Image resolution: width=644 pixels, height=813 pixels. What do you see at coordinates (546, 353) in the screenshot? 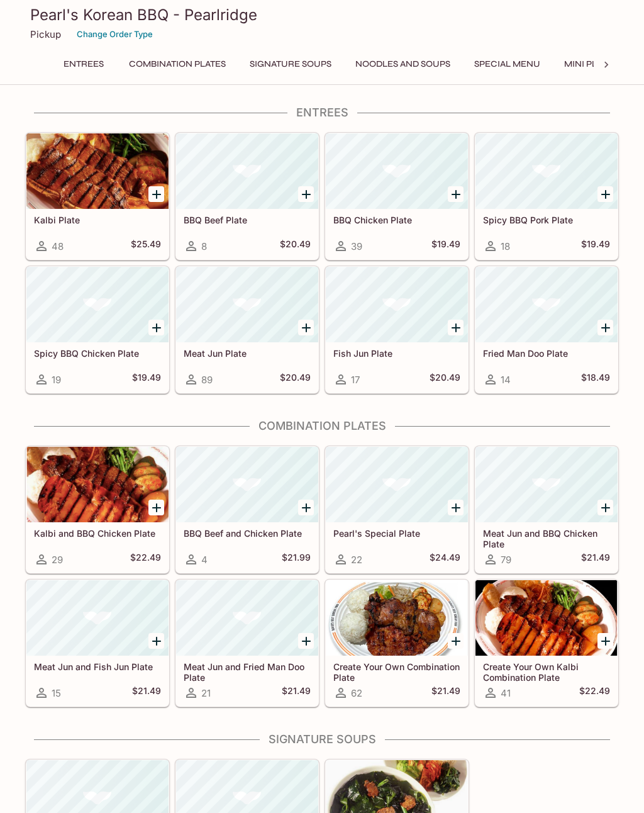
I see `h5: Fried Man Doo Plate` at bounding box center [546, 353].